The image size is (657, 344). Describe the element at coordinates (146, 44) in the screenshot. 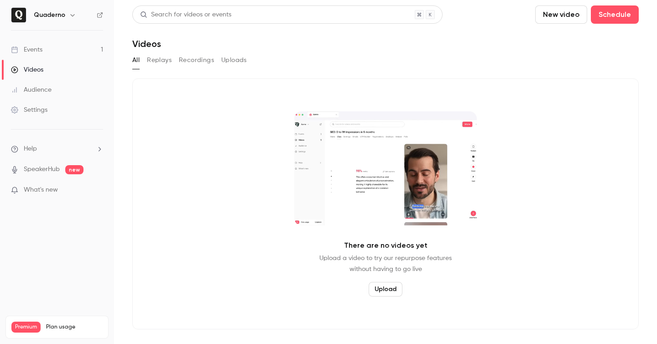

I see `h1: Videos` at that location.